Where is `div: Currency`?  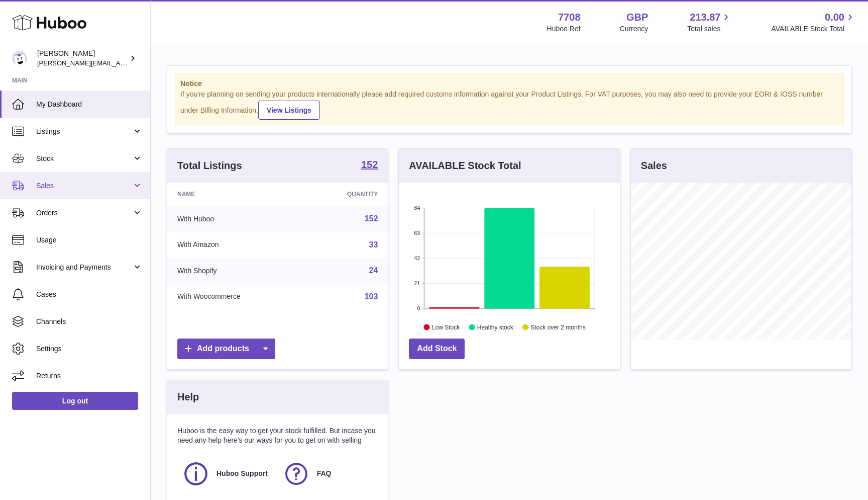
div: Currency is located at coordinates (634, 29).